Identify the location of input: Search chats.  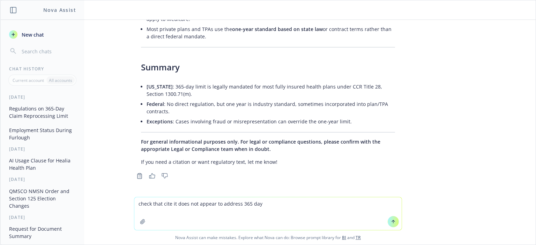
(48, 51).